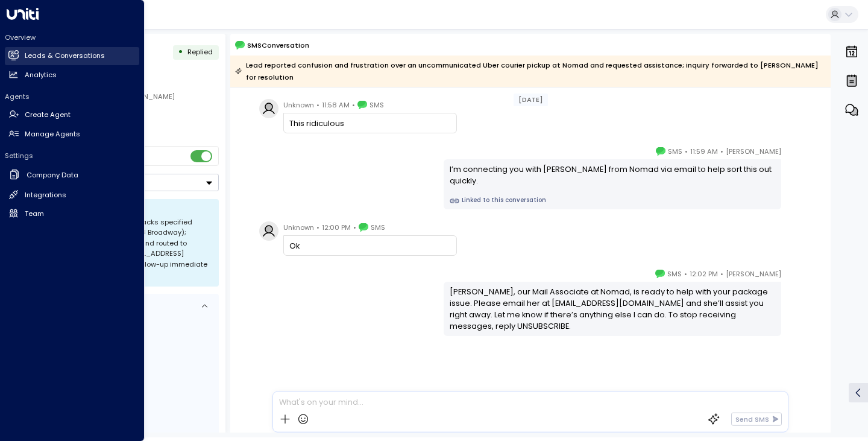  I want to click on a: Leads & Conversations, so click(72, 56).